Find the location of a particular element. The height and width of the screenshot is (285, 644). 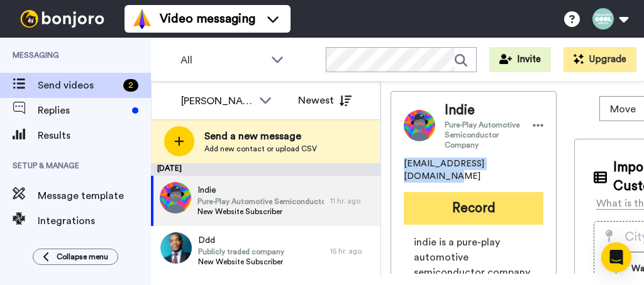

span: Replies is located at coordinates (83, 111).